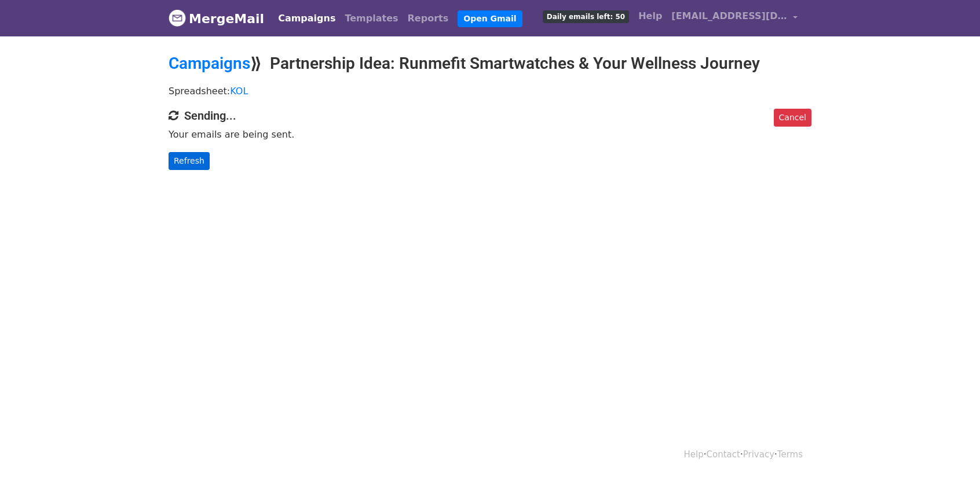 The image size is (980, 477). I want to click on a: Terms, so click(790, 455).